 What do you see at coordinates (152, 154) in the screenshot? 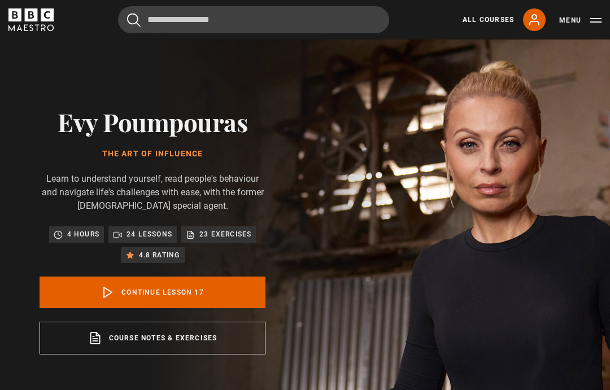
I see `h1: The Art of Influence` at bounding box center [152, 154].